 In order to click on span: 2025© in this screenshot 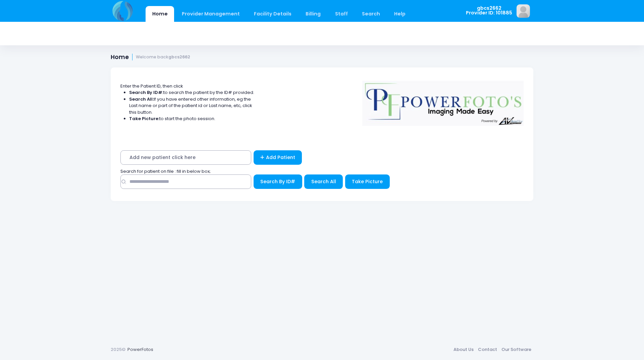, I will do `click(118, 350)`.